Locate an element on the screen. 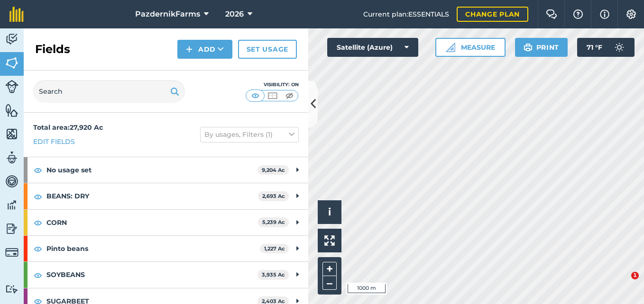 The height and width of the screenshot is (304, 644). button: Add is located at coordinates (205, 49).